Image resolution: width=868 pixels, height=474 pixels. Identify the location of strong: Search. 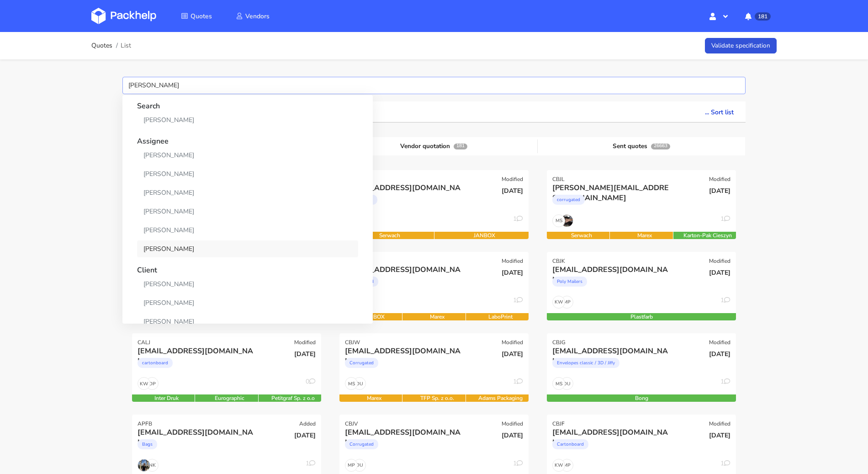
(248, 103).